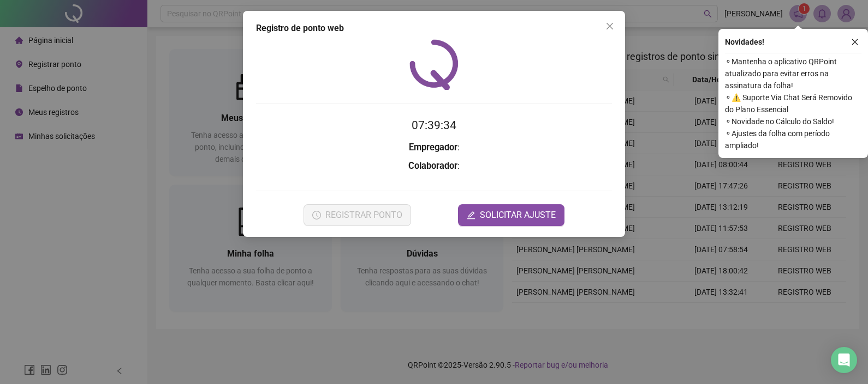 The height and width of the screenshot is (384, 868). What do you see at coordinates (434, 125) in the screenshot?
I see `time: 07:39:34` at bounding box center [434, 125].